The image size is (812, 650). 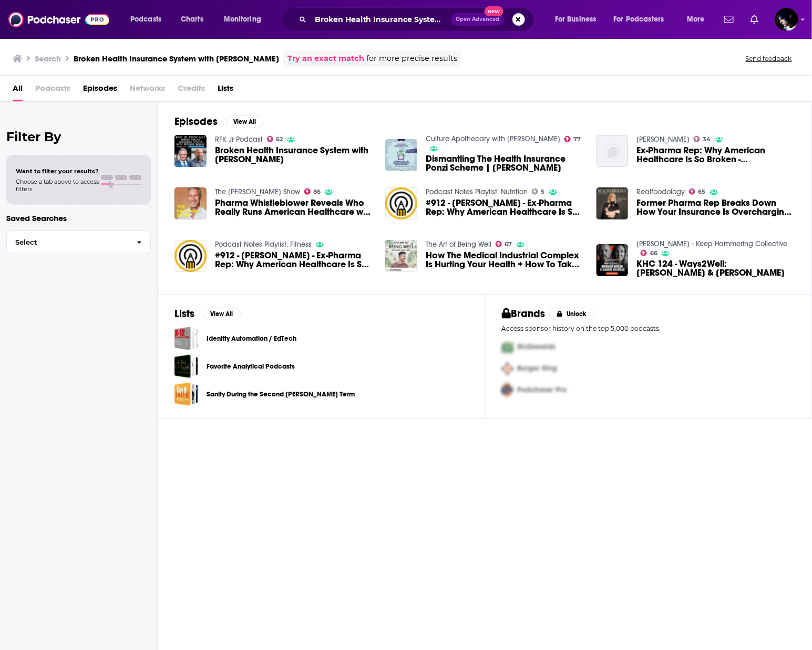 I want to click on a: Pharma Whistleblower Reveals Who Really Runs American Healthcare w/ Brigham Buhler, so click(x=190, y=203).